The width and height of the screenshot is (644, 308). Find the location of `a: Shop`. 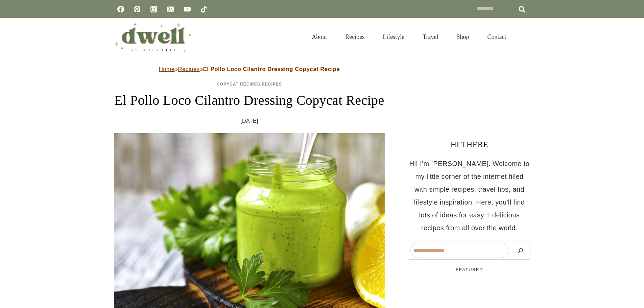

a: Shop is located at coordinates (462, 37).